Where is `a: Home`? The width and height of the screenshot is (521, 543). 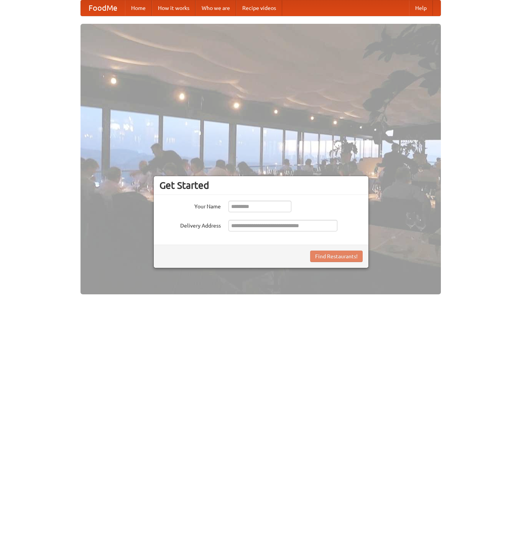 a: Home is located at coordinates (138, 8).